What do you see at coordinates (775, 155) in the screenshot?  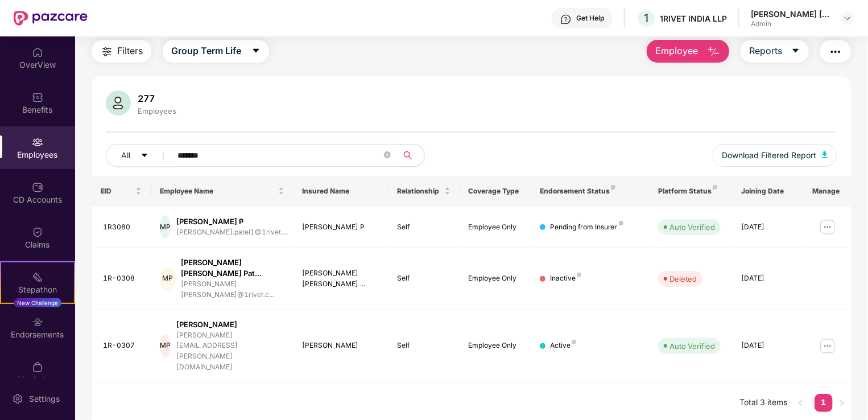 I see `button: Download Filtered Report` at bounding box center [775, 155].